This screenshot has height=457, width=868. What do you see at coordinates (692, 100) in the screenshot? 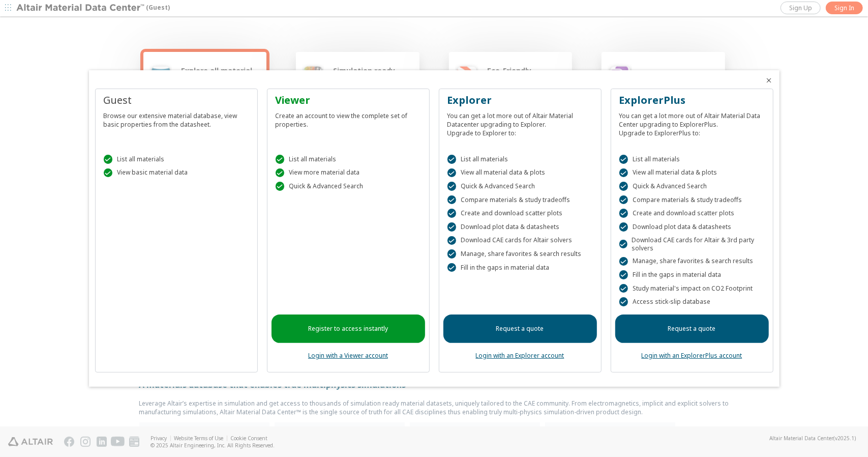
I see `div: ExplorerPlus` at bounding box center [692, 100].